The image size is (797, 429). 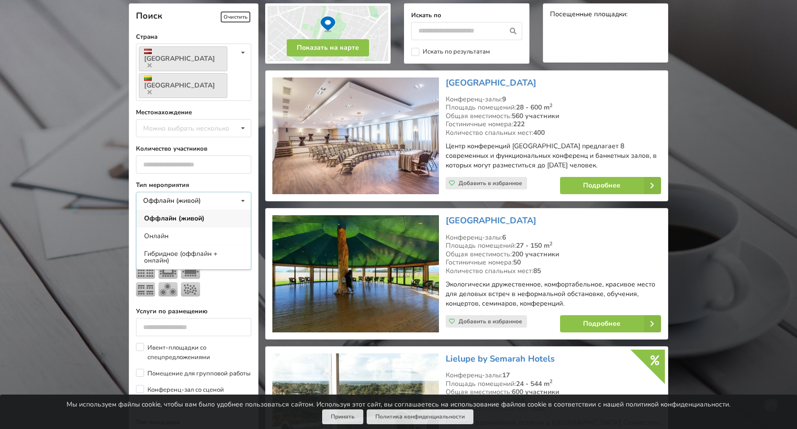 I want to click on img: Театр, so click(x=145, y=272).